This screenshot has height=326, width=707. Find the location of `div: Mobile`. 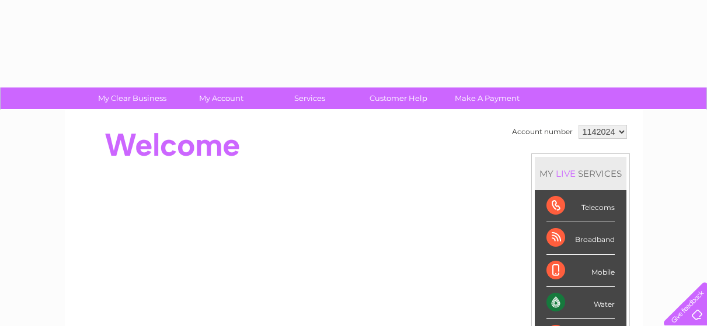

div: Mobile is located at coordinates (580, 271).